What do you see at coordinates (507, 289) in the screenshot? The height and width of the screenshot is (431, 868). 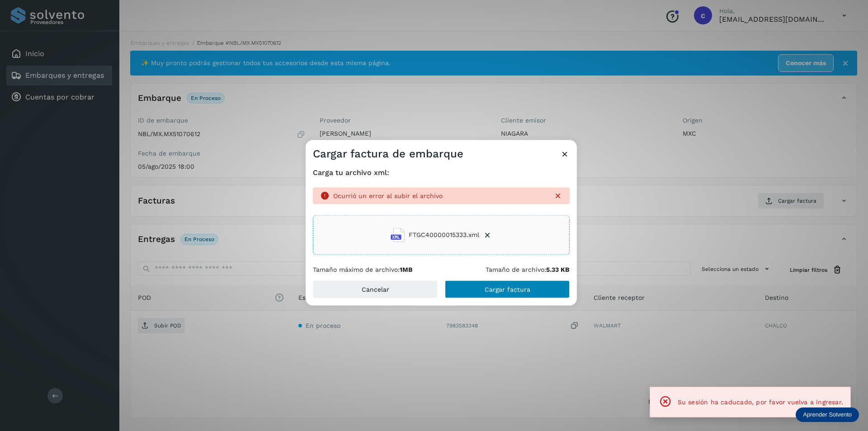 I see `span: Cargar factura` at bounding box center [507, 289].